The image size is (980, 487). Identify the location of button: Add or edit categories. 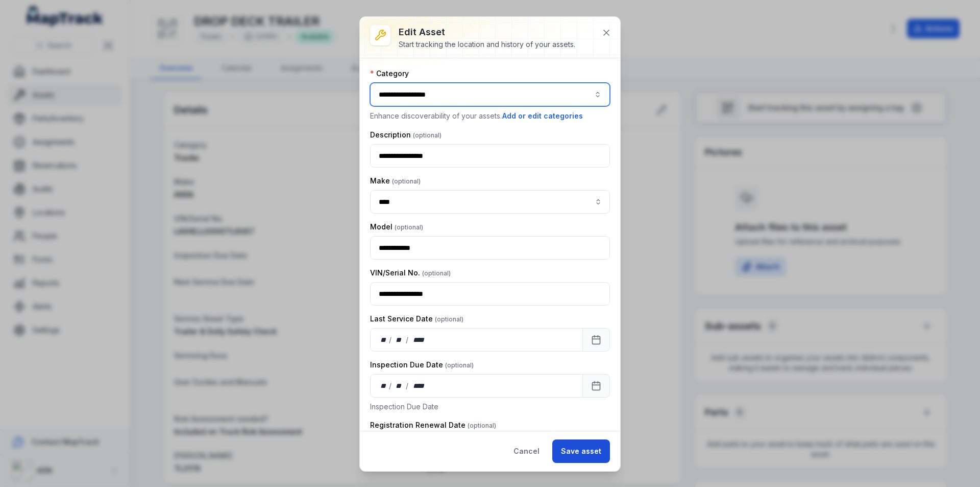
(543, 116).